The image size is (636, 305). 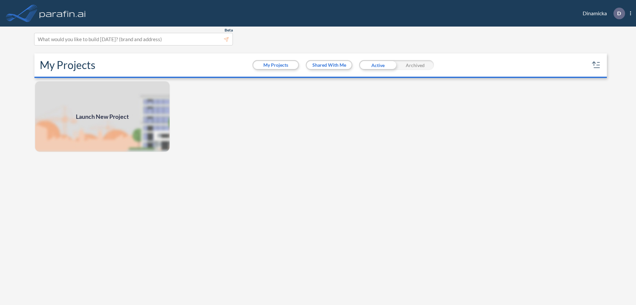 What do you see at coordinates (276, 65) in the screenshot?
I see `button: My Projects` at bounding box center [276, 65].